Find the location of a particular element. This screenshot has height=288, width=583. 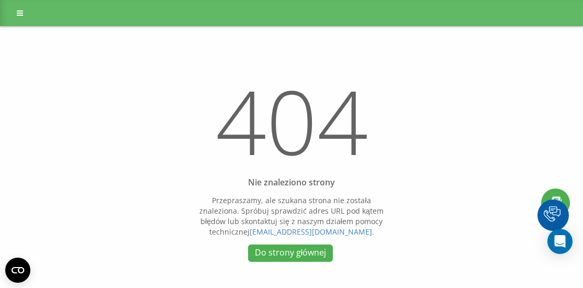

p: Przepraszamy, ale szukana strona nie została znaleziona. Spróbuj sprawdzić adres URL pod kątem bł... is located at coordinates (291, 216).